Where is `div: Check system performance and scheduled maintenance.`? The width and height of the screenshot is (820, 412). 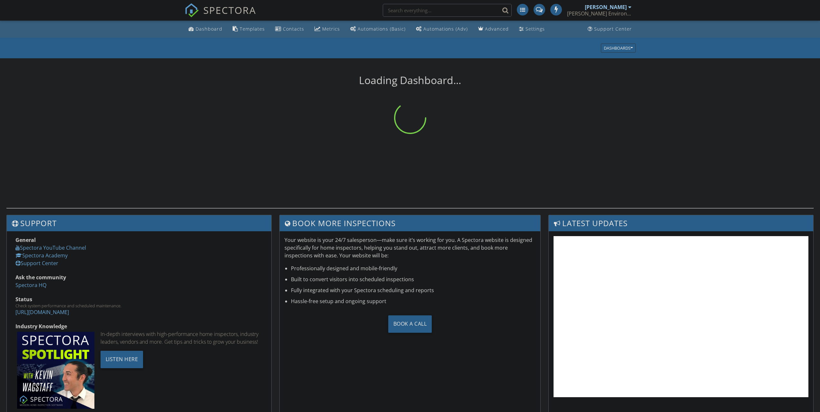
div: Check system performance and scheduled maintenance. is located at coordinates (139, 306).